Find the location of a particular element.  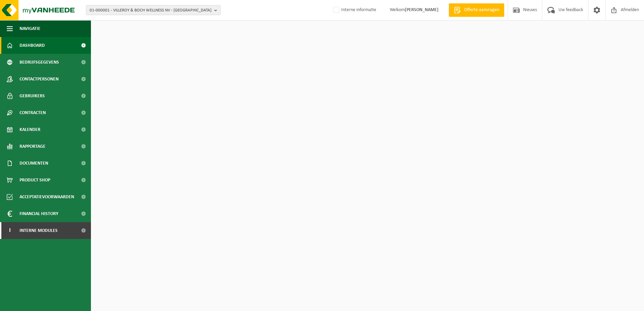

span: Offerte aanvragen is located at coordinates (481, 10).